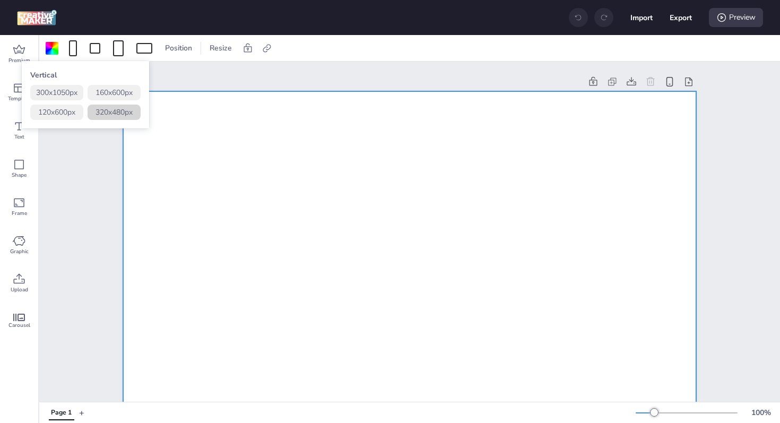 This screenshot has width=780, height=423. What do you see at coordinates (19, 99) in the screenshot?
I see `span: Template` at bounding box center [19, 99].